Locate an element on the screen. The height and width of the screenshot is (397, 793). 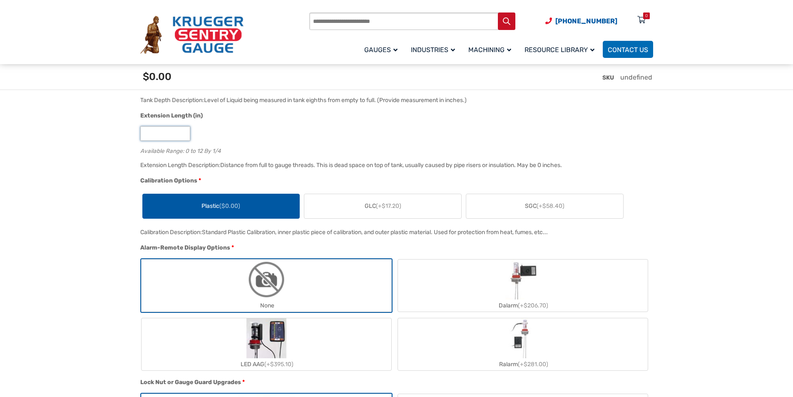
span: Industries is located at coordinates (433, 50).